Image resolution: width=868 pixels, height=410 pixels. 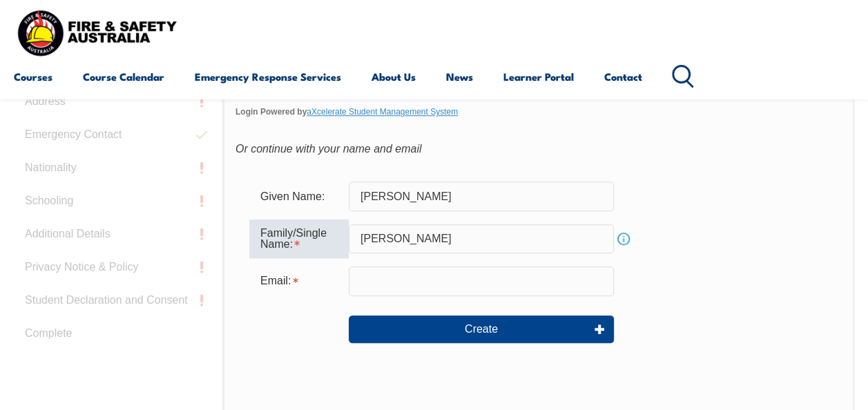 I want to click on a: Emergency Response Services, so click(x=268, y=76).